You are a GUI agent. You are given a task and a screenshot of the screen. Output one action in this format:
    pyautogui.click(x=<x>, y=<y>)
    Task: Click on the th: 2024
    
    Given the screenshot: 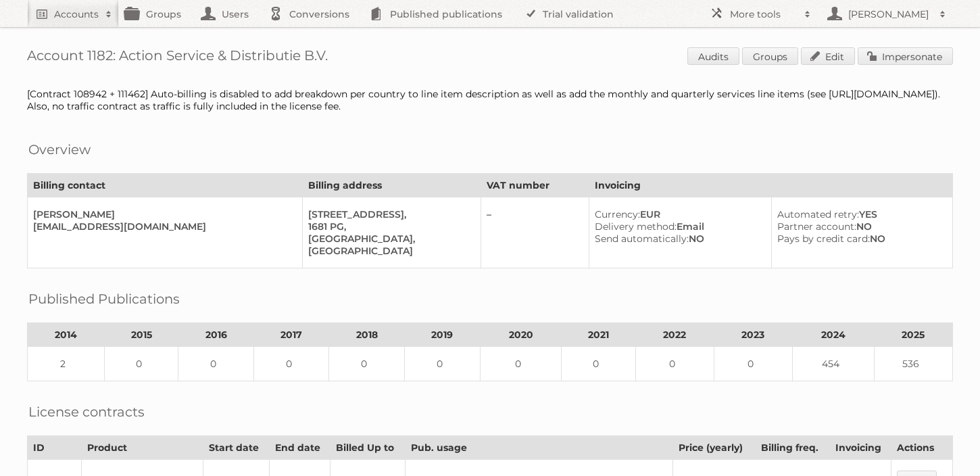 What is the action you would take?
    pyautogui.click(x=833, y=334)
    